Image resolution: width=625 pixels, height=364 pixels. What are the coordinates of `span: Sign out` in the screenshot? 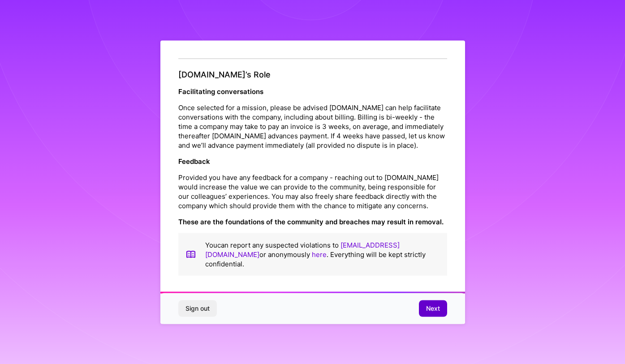 It's located at (197, 308).